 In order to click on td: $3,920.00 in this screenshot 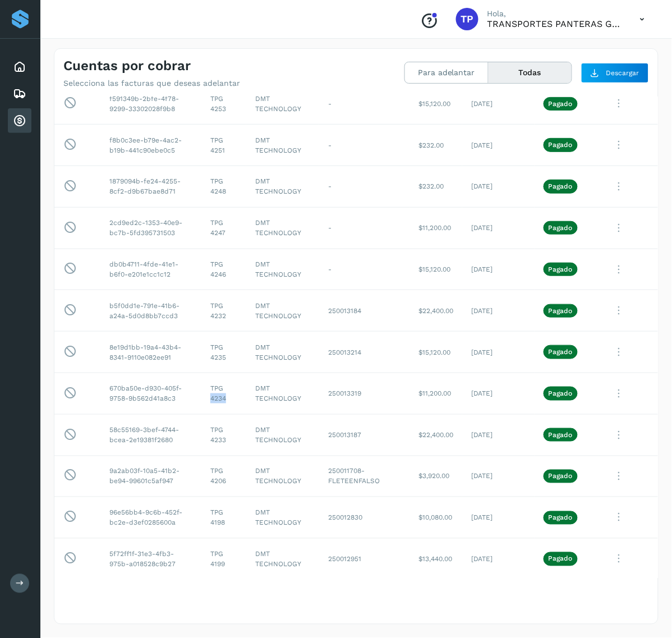, I will do `click(436, 476)`.